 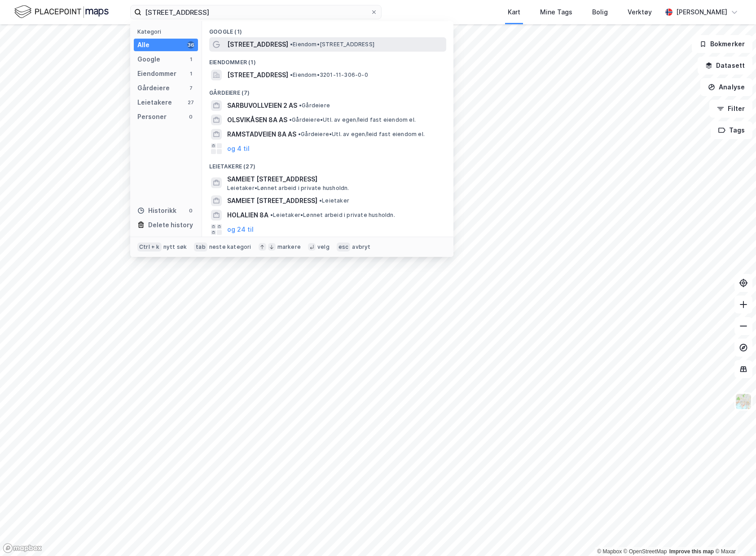 What do you see at coordinates (323, 247) in the screenshot?
I see `div: velg` at bounding box center [323, 247].